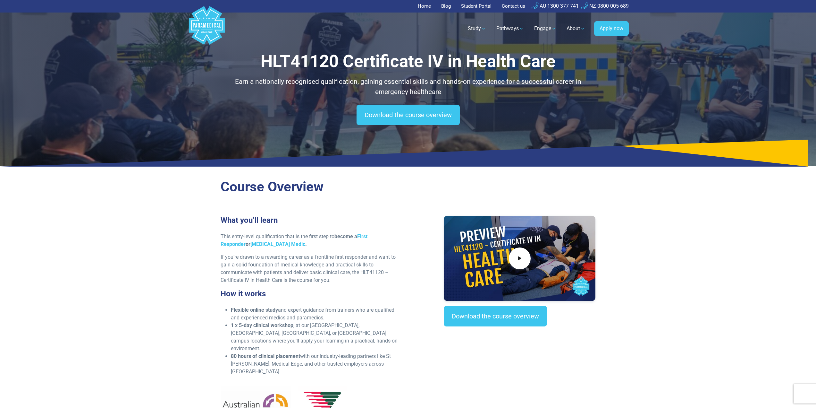  What do you see at coordinates (555, 6) in the screenshot?
I see `a: AU 1300 377 741` at bounding box center [555, 6].